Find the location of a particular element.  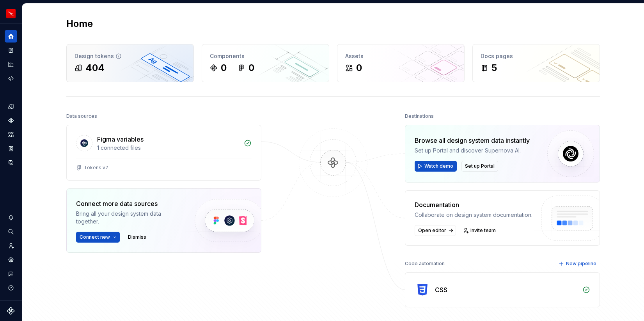

a: Storybook stories is located at coordinates (11, 148).